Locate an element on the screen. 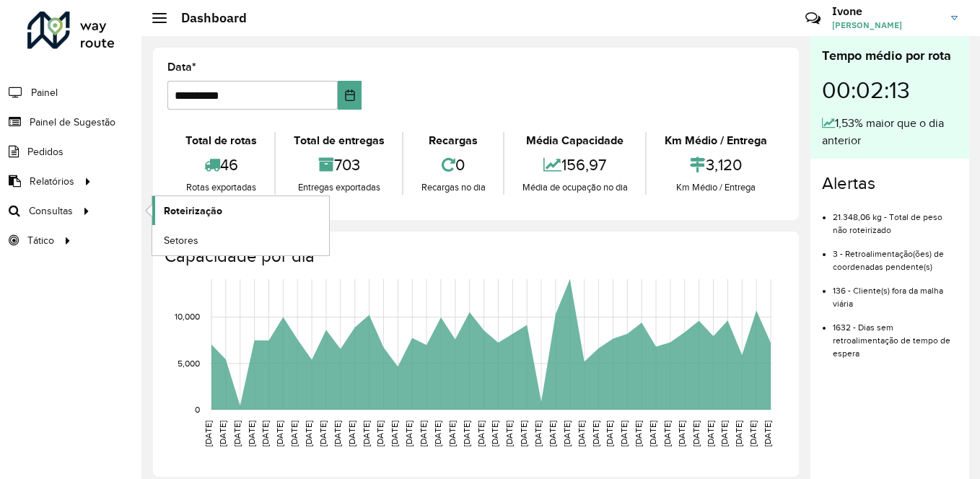  h2: Dashboard is located at coordinates (206, 18).